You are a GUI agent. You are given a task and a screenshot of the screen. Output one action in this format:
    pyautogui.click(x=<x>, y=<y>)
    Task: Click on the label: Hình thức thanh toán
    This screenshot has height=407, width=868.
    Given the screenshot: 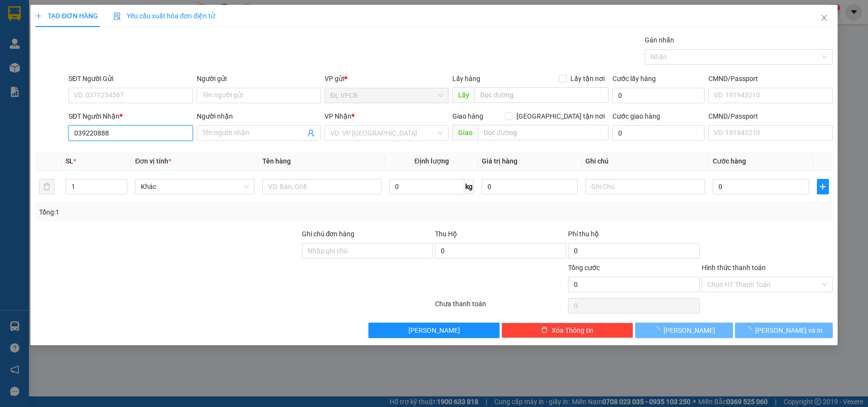 What is the action you would take?
    pyautogui.click(x=734, y=268)
    